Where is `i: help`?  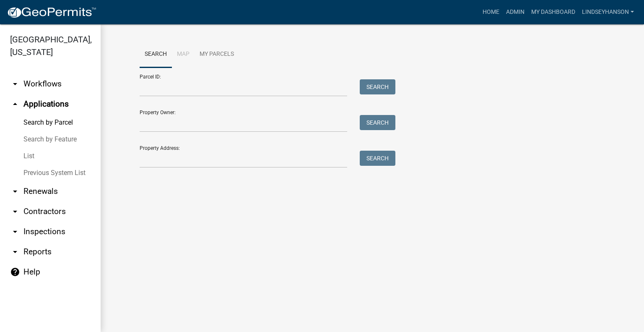 i: help is located at coordinates (15, 272).